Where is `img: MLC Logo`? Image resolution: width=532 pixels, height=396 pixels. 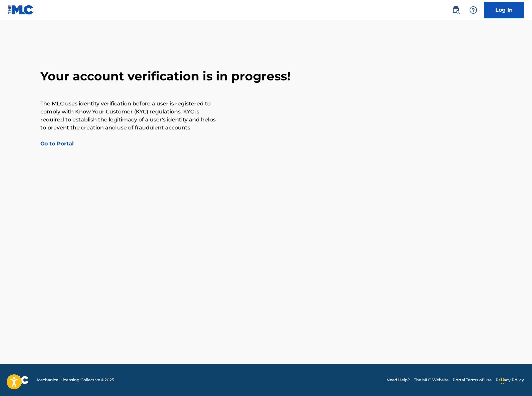
img: MLC Logo is located at coordinates (21, 10).